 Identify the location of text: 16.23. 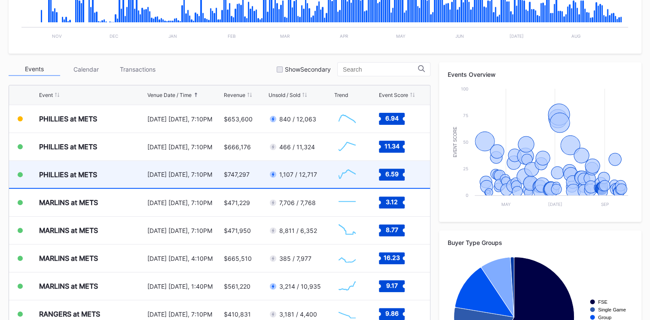
(392, 258).